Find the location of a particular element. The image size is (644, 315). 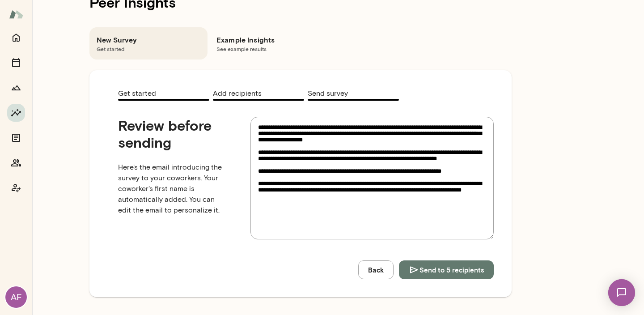

button: Back is located at coordinates (375, 270).